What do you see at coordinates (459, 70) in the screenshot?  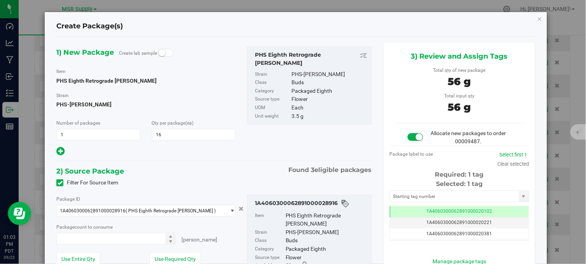 I see `span: Total qty of new package` at bounding box center [459, 70].